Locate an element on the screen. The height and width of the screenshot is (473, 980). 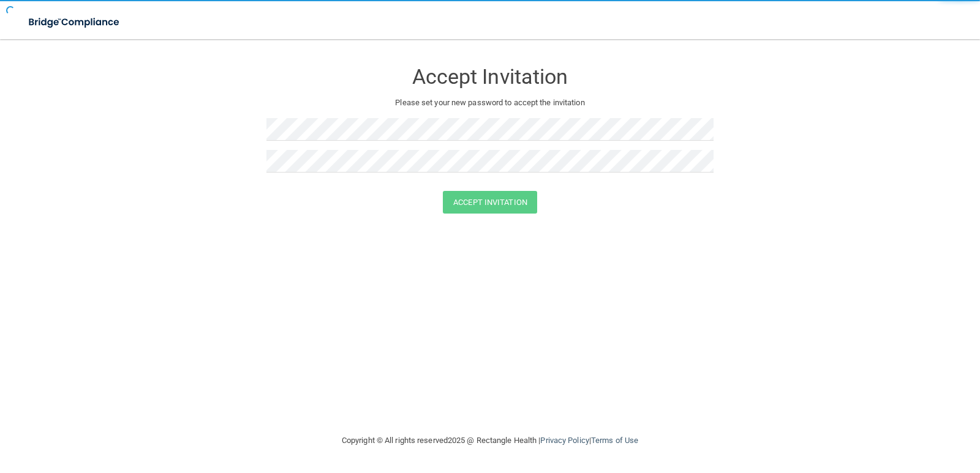
img: bridge_compliance_login_screen.278c3ca4.svg is located at coordinates (75, 22).